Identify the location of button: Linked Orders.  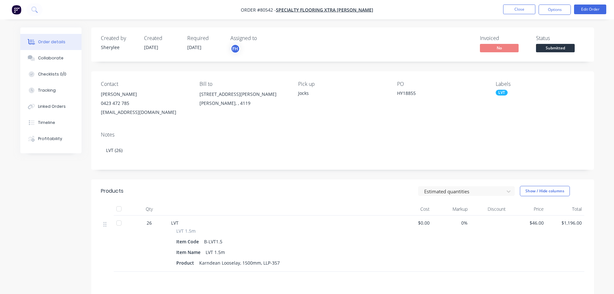
(51, 106).